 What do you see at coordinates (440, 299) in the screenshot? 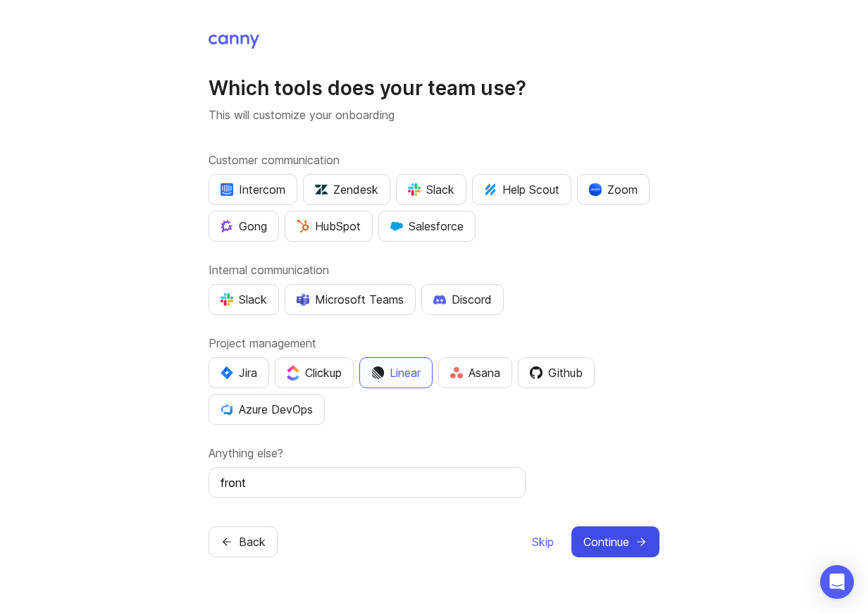
I see `img: +iLplPsjzba05dttzK064pds+5E5wZnCVbuGoLvBrYdmEPrXTzGo7zG60bLEREEjvOjaG9Saez5xsOEAbxBwOP6dkea84XY9O...` at bounding box center [440, 299].